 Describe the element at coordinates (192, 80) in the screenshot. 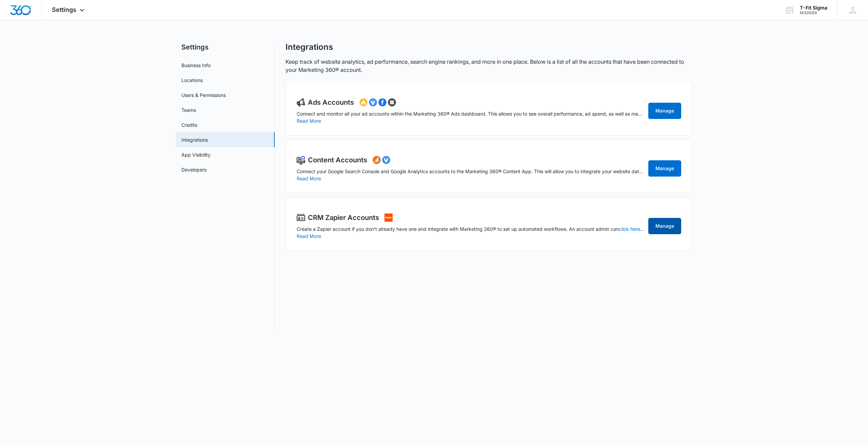

I see `a: Locations` at that location.